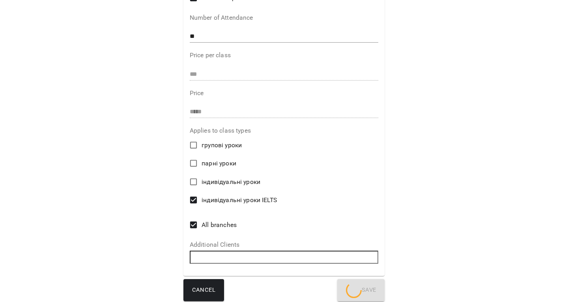 This screenshot has height=302, width=568. What do you see at coordinates (222, 145) in the screenshot?
I see `span: групові уроки` at bounding box center [222, 145].